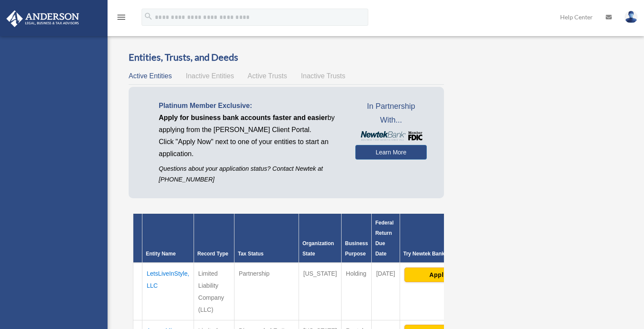 The image size is (644, 329). Describe the element at coordinates (148, 16) in the screenshot. I see `i: search` at that location.